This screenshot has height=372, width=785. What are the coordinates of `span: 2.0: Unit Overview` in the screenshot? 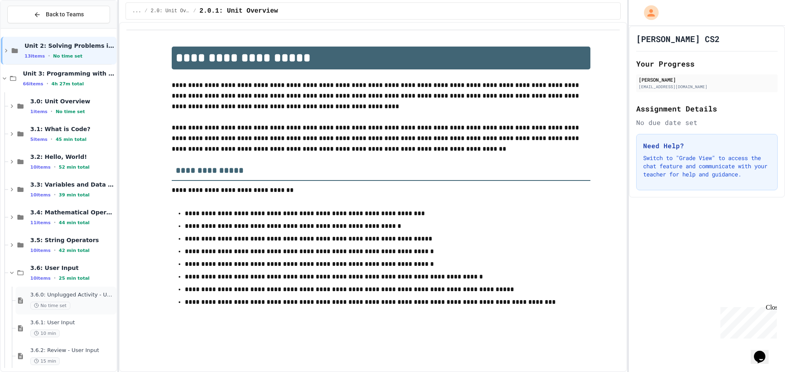 It's located at (170, 11).